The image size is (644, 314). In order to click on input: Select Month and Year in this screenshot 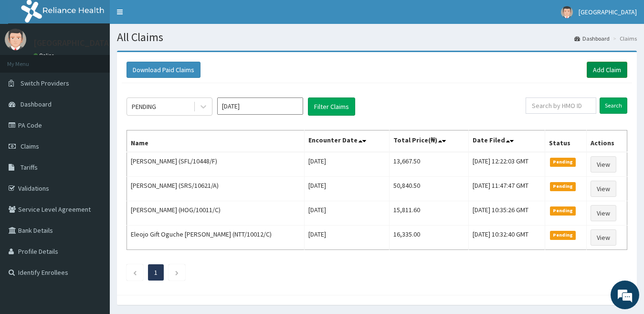, I will do `click(260, 106)`.